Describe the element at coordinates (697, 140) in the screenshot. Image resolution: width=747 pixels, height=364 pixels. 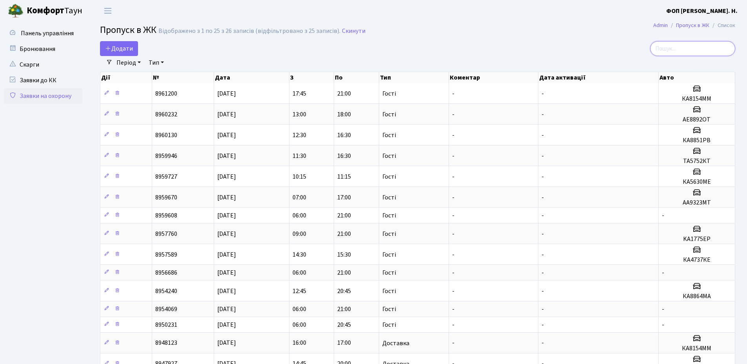
I see `h5: КА8851РВ` at that location.